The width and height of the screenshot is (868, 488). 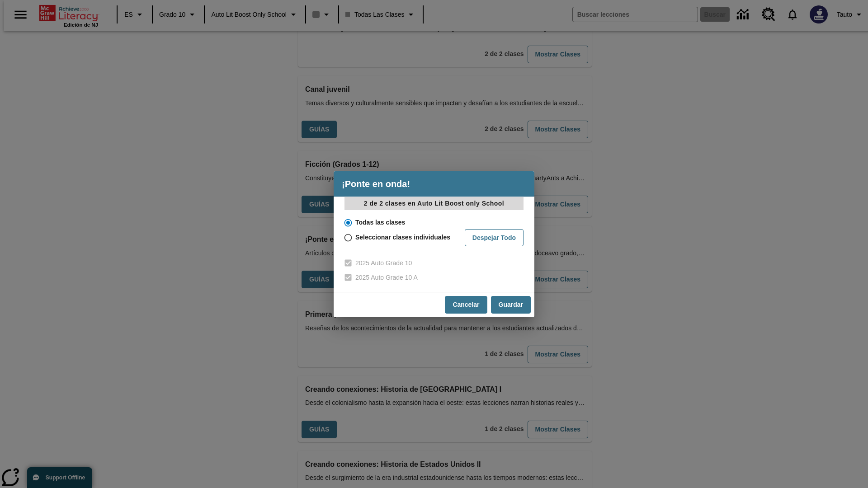 What do you see at coordinates (494, 238) in the screenshot?
I see `button: Despejar todo` at bounding box center [494, 238].